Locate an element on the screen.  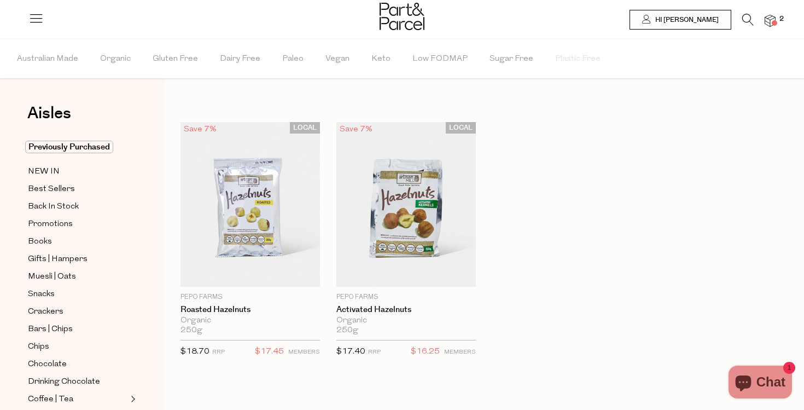
span: Best Sellers is located at coordinates (51, 189).